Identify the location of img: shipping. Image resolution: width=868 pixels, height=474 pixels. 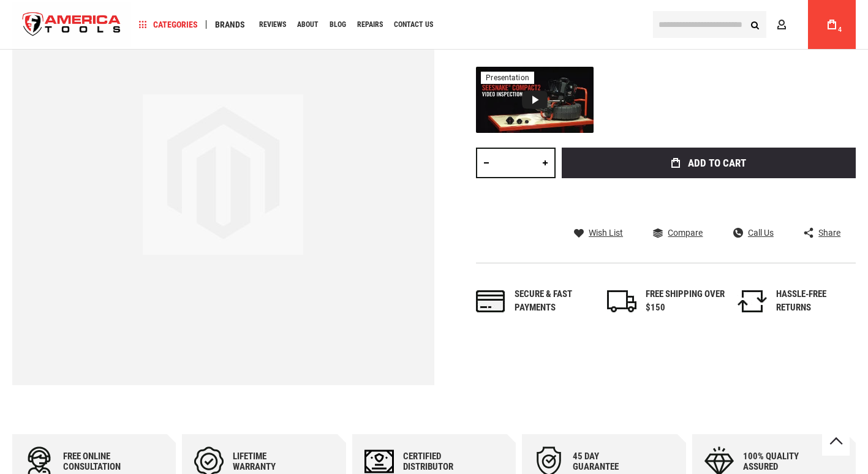
(622, 301).